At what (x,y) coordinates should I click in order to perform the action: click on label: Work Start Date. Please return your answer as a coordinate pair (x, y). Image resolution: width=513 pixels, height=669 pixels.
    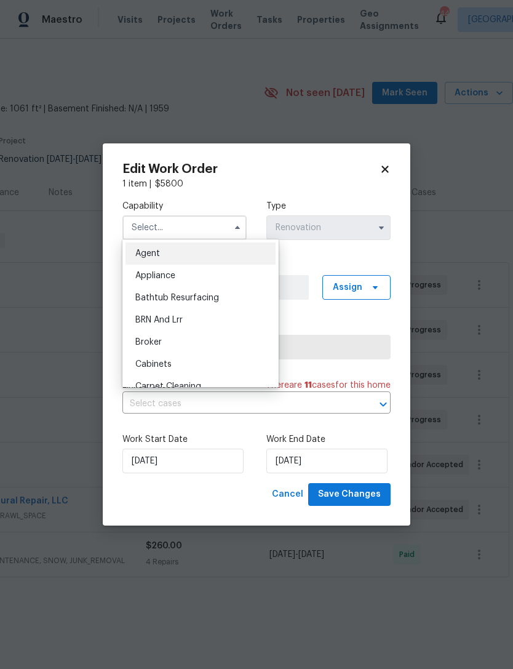
    Looking at the image, I should click on (185, 439).